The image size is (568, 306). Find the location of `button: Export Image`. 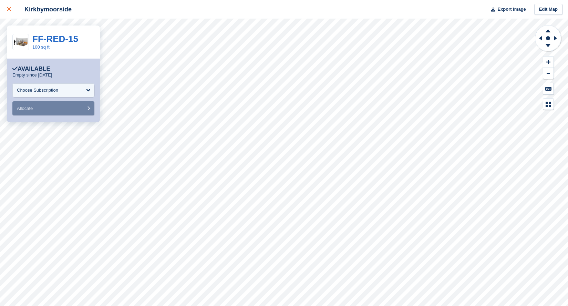

button: Export Image is located at coordinates (507, 9).